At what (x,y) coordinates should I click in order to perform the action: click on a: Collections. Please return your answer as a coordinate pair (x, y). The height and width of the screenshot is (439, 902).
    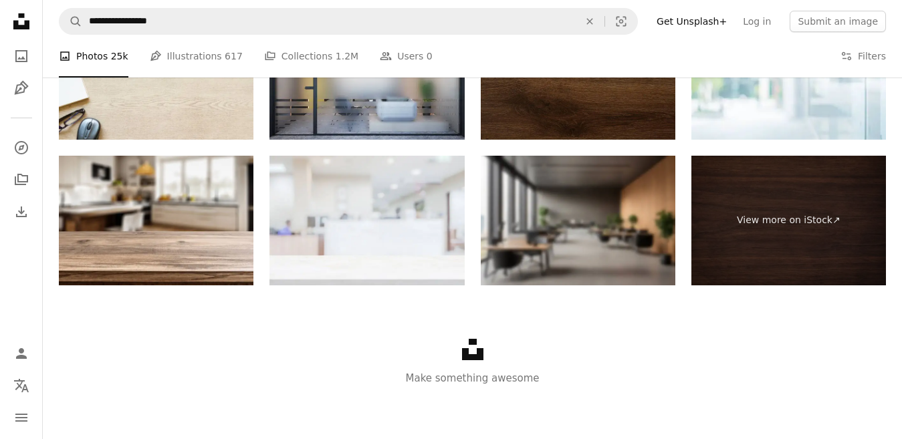
    Looking at the image, I should click on (21, 180).